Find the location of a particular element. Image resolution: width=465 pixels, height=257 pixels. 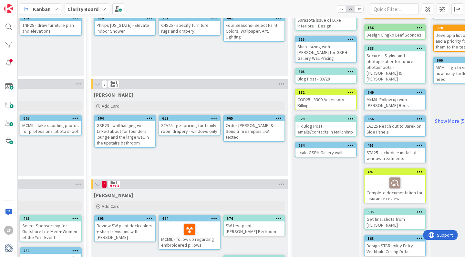

div: 252C4S25 - specify furniture rugs and drapery is located at coordinates (190, 25).